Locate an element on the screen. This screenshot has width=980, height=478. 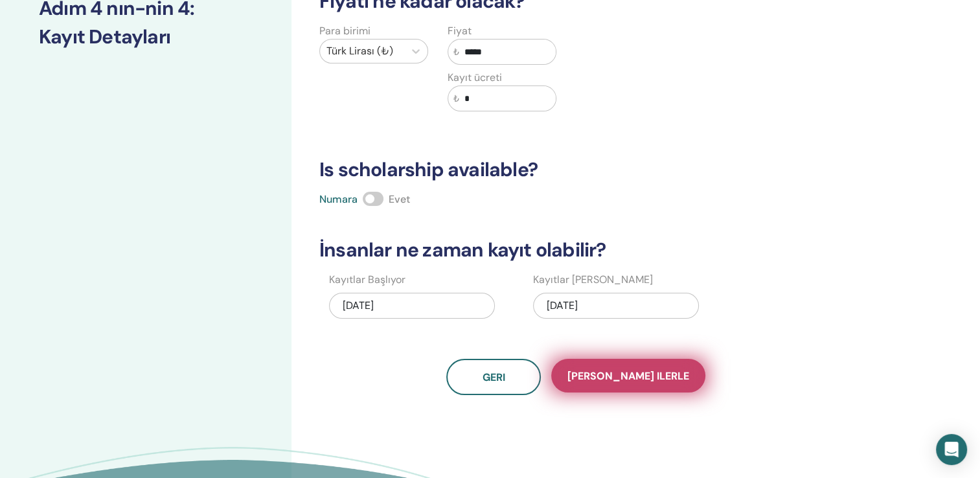
span: Evet is located at coordinates (399, 199).